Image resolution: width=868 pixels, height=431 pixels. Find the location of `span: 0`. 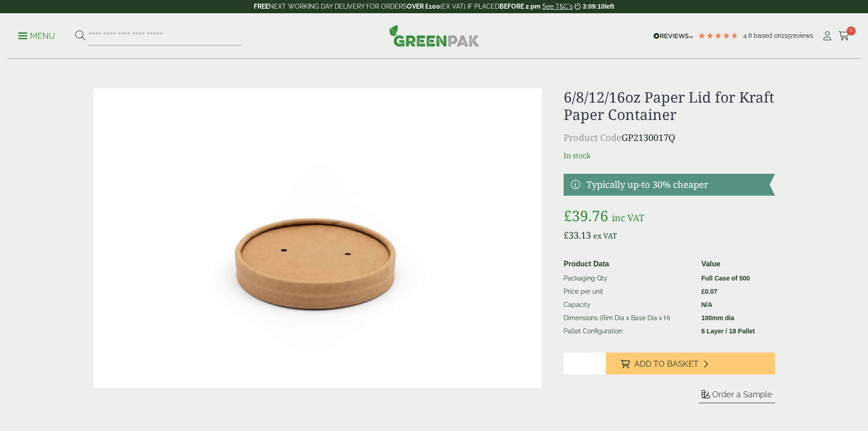

span: 0 is located at coordinates (851, 31).